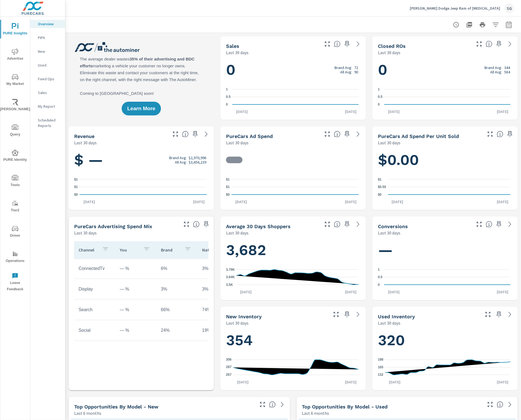  Describe the element at coordinates (48, 51) in the screenshot. I see `div: New` at that location.